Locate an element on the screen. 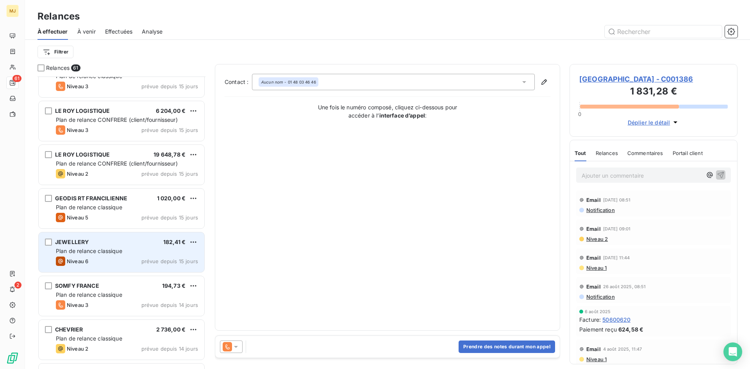 The image size is (750, 369). h3: 1 831,28 € is located at coordinates (654, 92).